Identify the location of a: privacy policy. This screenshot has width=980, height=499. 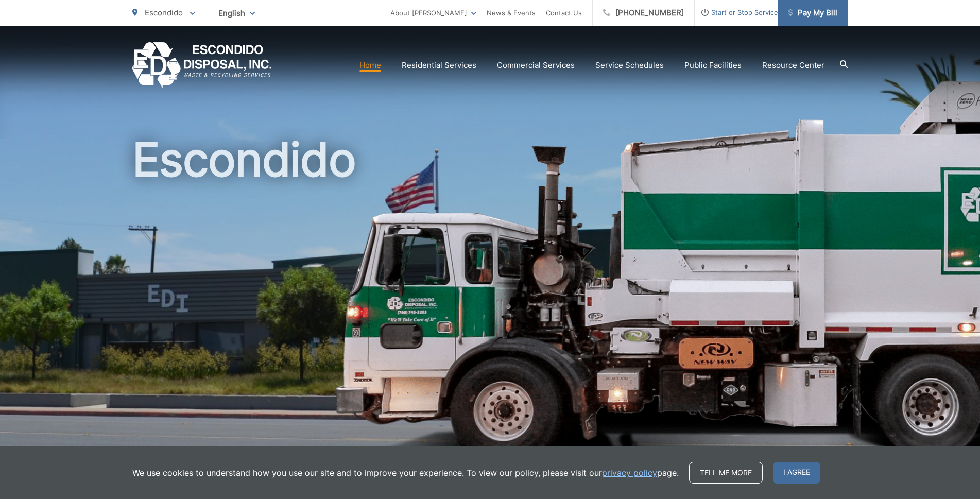
(629, 473).